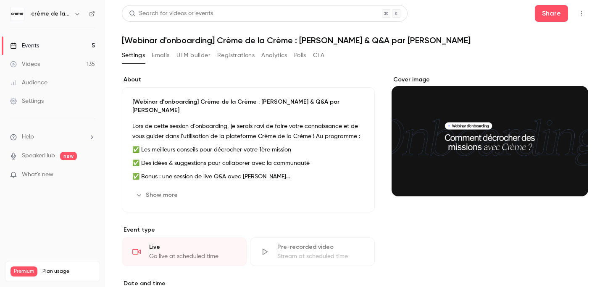  What do you see at coordinates (193, 55) in the screenshot?
I see `button: UTM builder` at bounding box center [193, 55].